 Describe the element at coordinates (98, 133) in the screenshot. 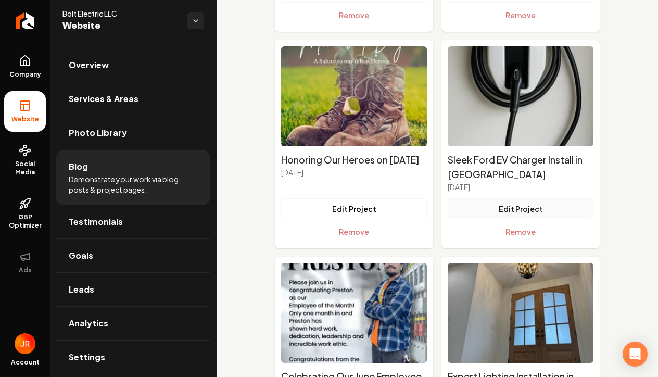

I see `span: Photo Library` at that location.